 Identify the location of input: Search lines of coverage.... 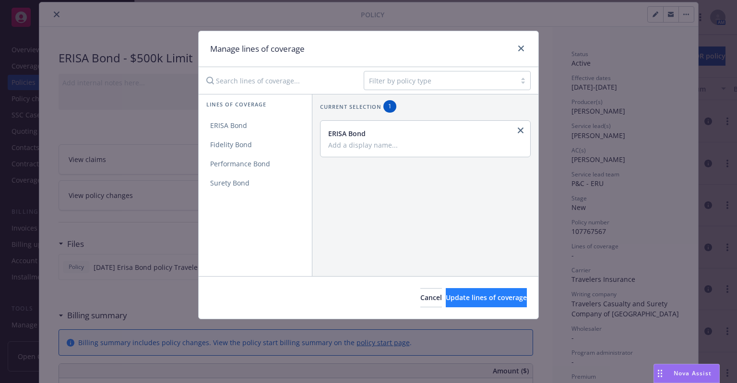
(278, 81).